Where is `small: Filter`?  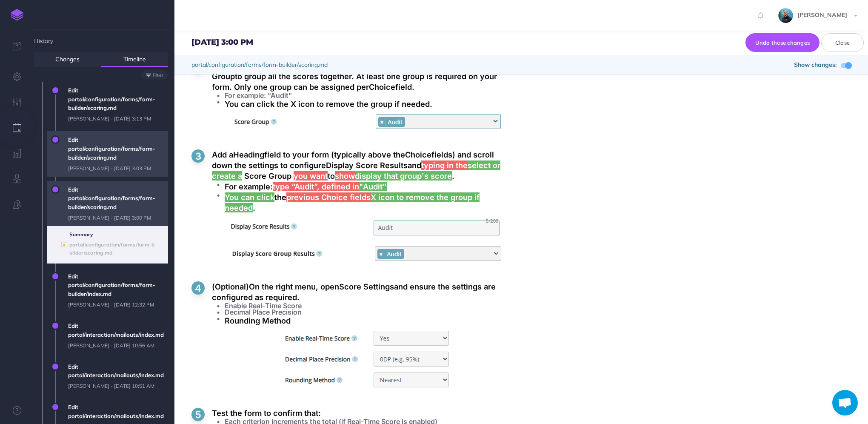 small: Filter is located at coordinates (158, 75).